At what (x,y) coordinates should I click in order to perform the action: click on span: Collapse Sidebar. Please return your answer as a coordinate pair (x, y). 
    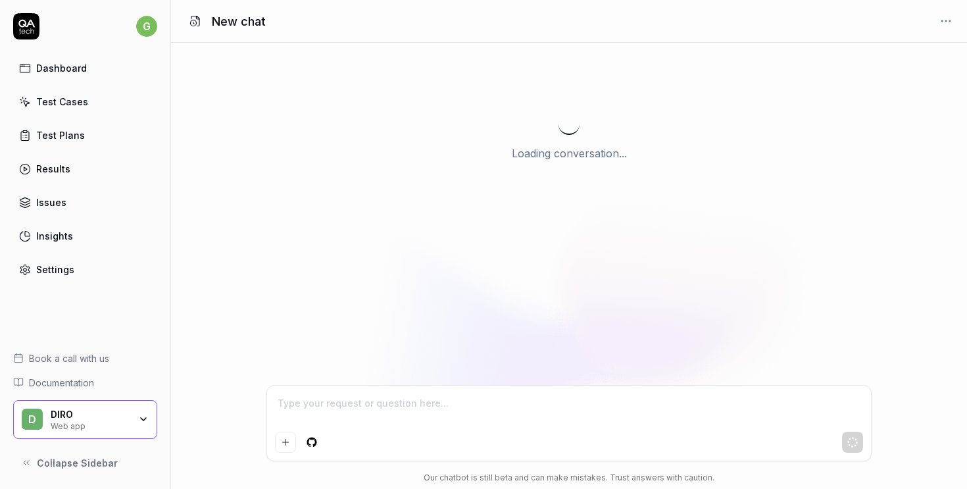
    Looking at the image, I should click on (77, 463).